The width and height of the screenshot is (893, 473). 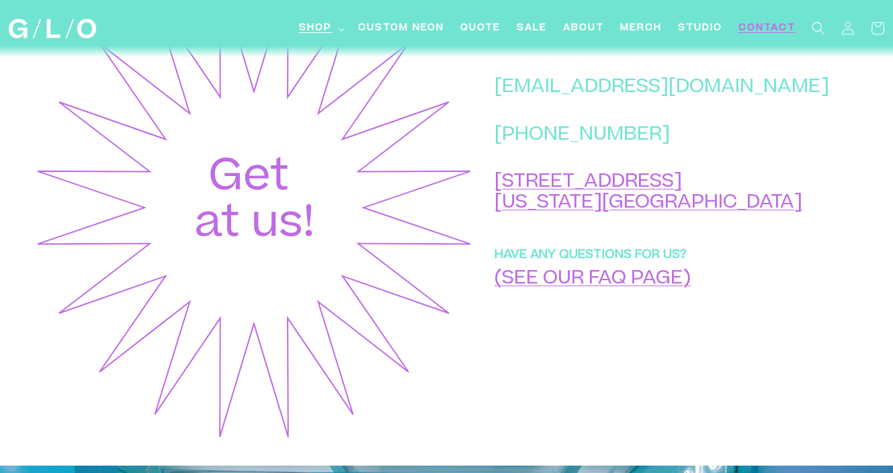 I want to click on span: About, so click(x=583, y=28).